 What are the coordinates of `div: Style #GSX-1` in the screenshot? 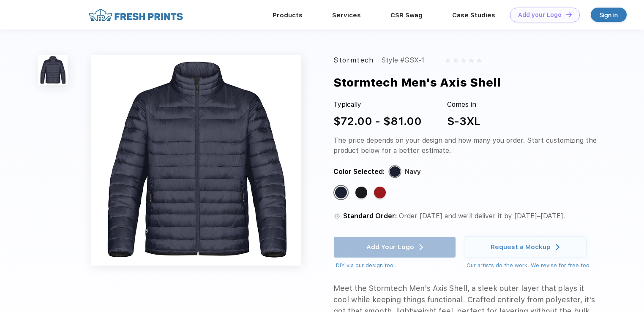 It's located at (403, 60).